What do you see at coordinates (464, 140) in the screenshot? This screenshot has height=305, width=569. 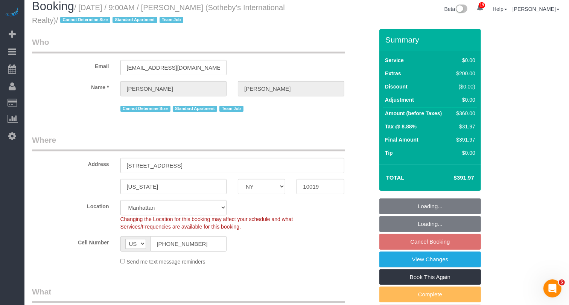 I see `div: $391.97` at bounding box center [464, 140].